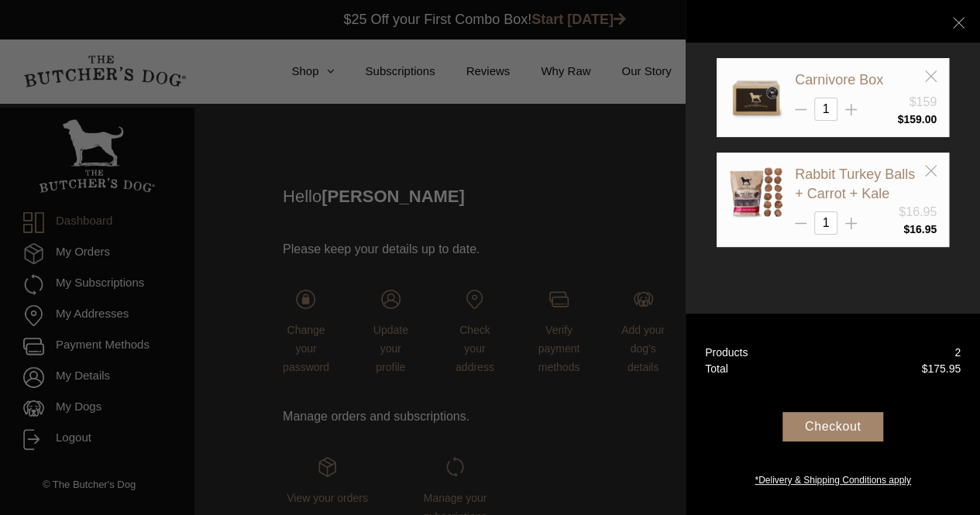 This screenshot has height=515, width=980. What do you see at coordinates (756, 192) in the screenshot?
I see `img: Rabbit Turkey Balls + Carrot + Kale` at bounding box center [756, 192].